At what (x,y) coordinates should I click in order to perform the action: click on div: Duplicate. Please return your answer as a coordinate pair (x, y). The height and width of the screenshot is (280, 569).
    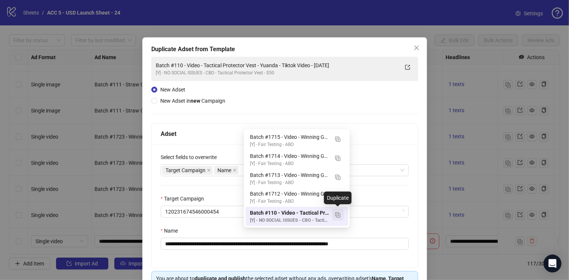
    Looking at the image, I should click on (338, 198).